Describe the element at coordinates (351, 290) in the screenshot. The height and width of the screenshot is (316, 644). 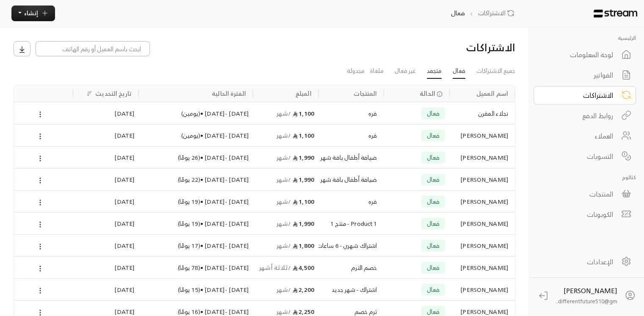
I see `div: اشتراك - شهر جديد` at that location.